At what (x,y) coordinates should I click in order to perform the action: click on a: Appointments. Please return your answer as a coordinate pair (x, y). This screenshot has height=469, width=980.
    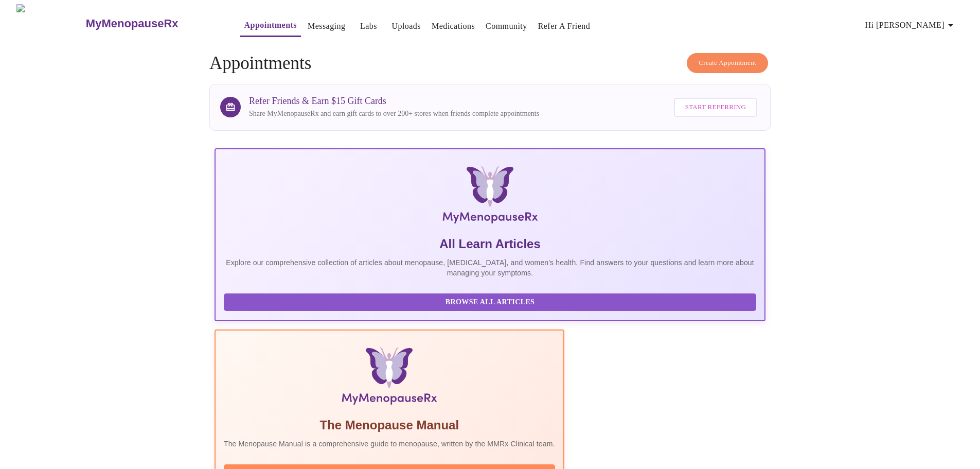
    Looking at the image, I should click on (270, 25).